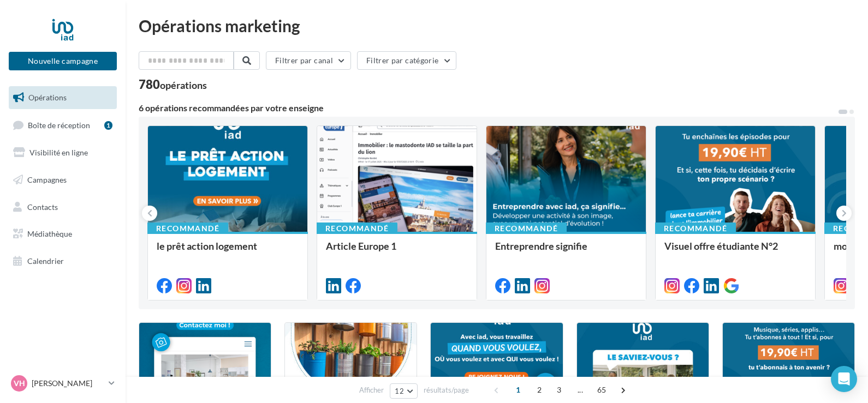 The width and height of the screenshot is (868, 403). I want to click on div: 6 opérations recommandées par votre enseigne, so click(488, 108).